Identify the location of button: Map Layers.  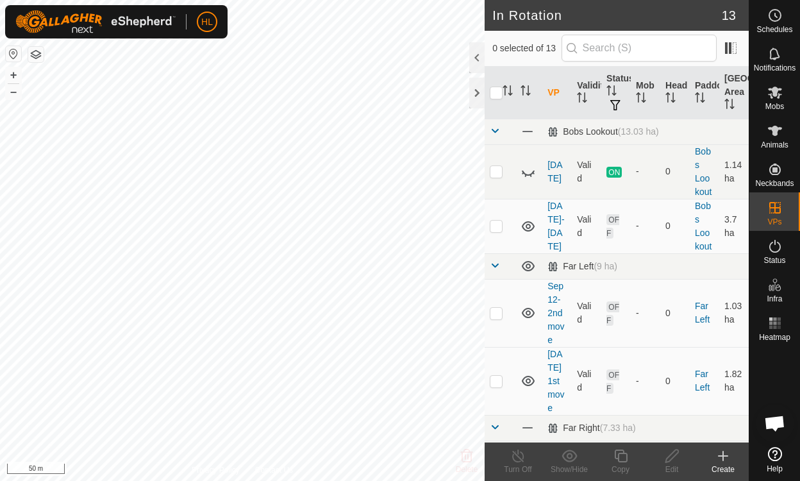
(36, 54).